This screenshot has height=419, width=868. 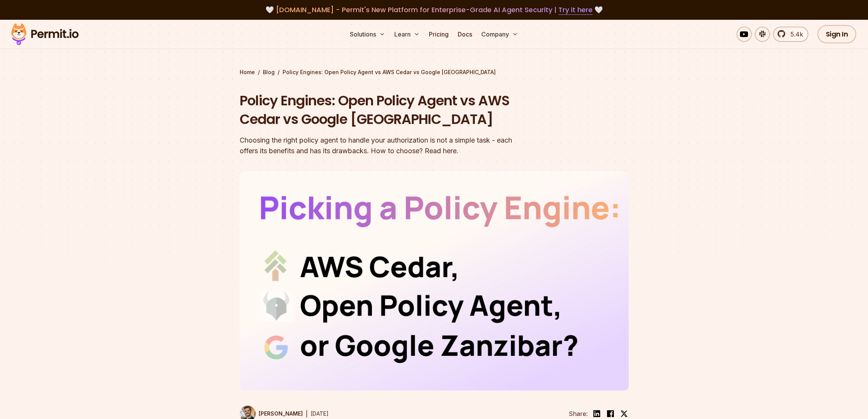 What do you see at coordinates (611, 414) in the screenshot?
I see `img: facebook` at bounding box center [611, 414].